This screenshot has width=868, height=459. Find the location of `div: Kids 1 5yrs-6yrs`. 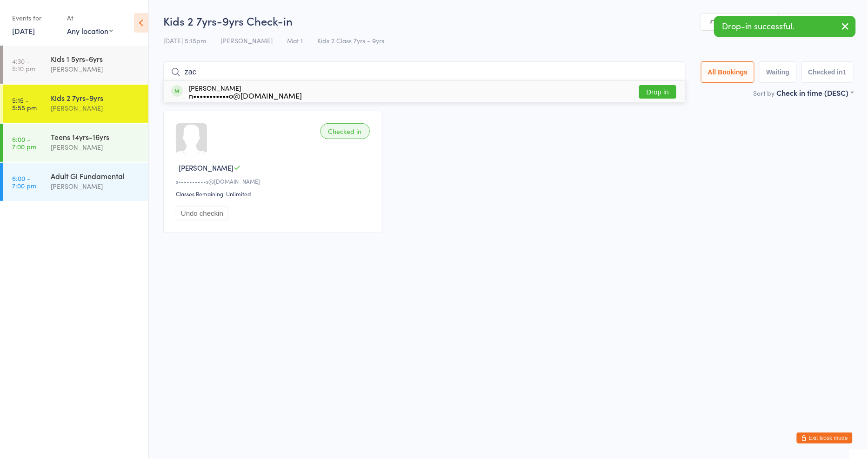

div: Kids 1 5yrs-6yrs is located at coordinates (95, 58).